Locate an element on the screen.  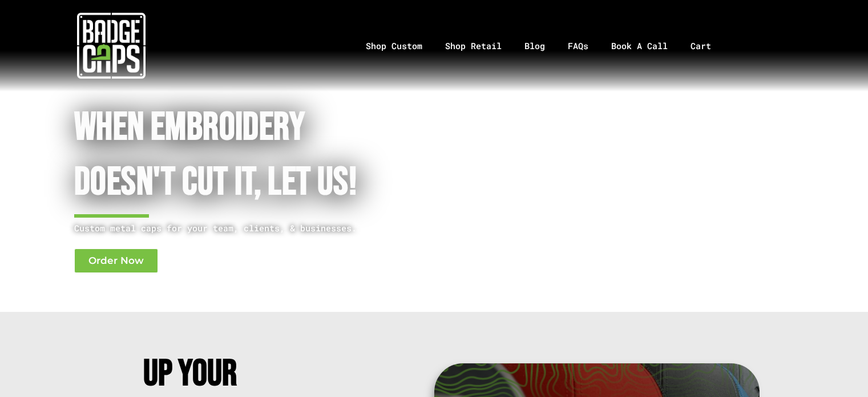
h1: When Embroidery Doesn't cut it, Let Us! is located at coordinates (229, 155).